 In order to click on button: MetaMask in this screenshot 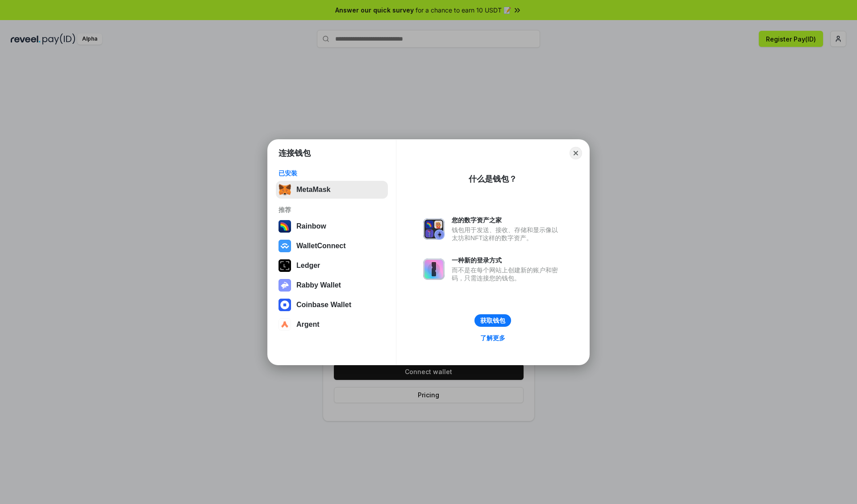, I will do `click(331, 190)`.